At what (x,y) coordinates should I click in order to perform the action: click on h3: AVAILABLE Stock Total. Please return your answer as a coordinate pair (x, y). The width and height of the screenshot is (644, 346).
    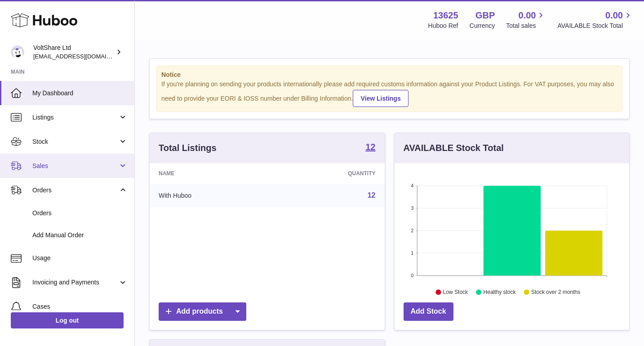
    Looking at the image, I should click on (453, 148).